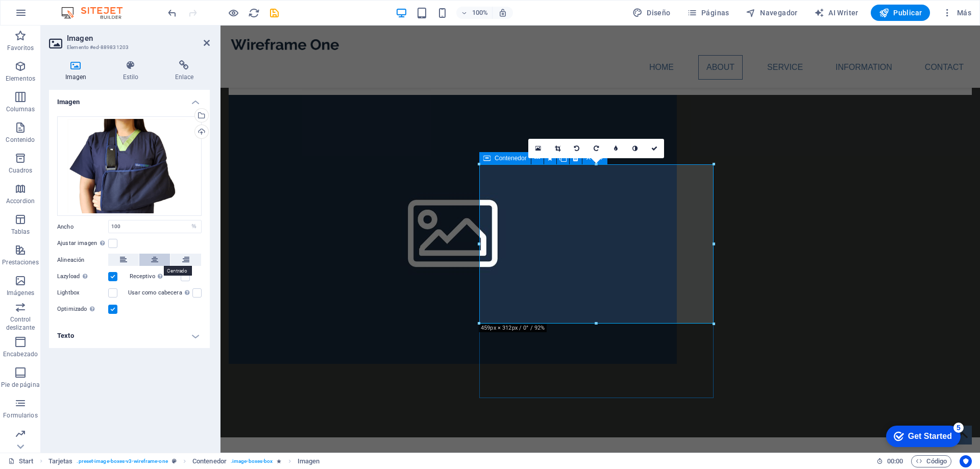 This screenshot has width=980, height=469. Describe the element at coordinates (253, 13) in the screenshot. I see `i: Volver a cargar página` at that location.